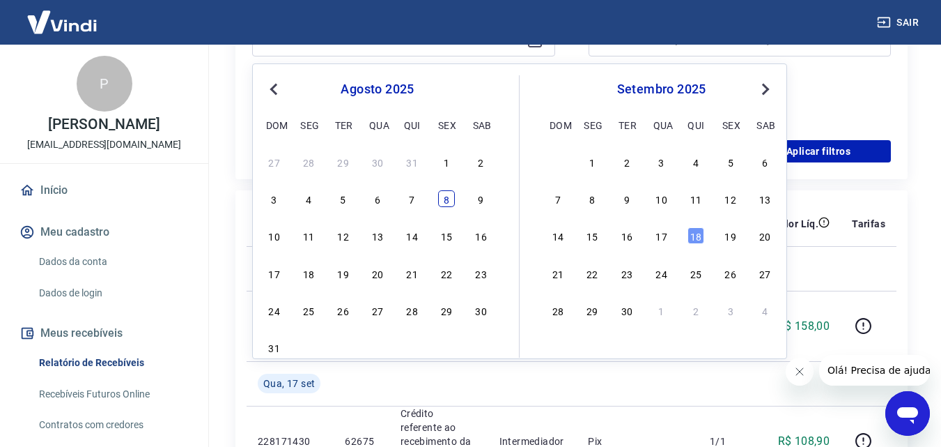 The width and height of the screenshot is (941, 447). Describe the element at coordinates (662, 236) in the screenshot. I see `div: Choose quarta-feira, 17 de setembro de 2025` at that location.